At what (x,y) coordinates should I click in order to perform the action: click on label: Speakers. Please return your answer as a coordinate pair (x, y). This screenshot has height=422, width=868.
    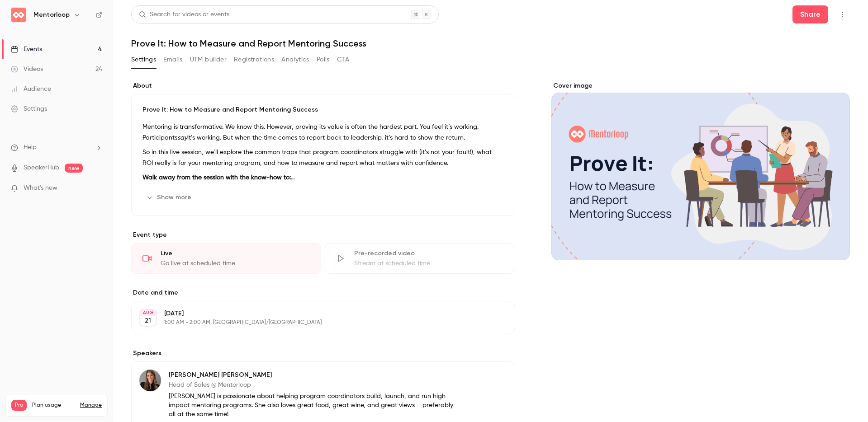
    Looking at the image, I should click on (323, 353).